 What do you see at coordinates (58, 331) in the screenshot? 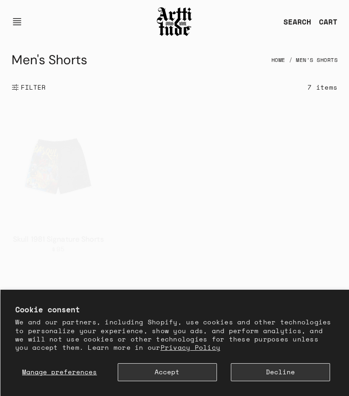
I see `img: Salvator Signature Shorts` at bounding box center [58, 331].